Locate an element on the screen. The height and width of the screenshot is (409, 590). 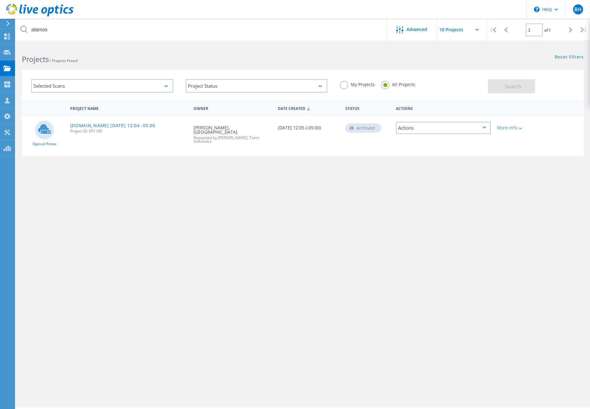
div: Selected Scans is located at coordinates (102, 86).